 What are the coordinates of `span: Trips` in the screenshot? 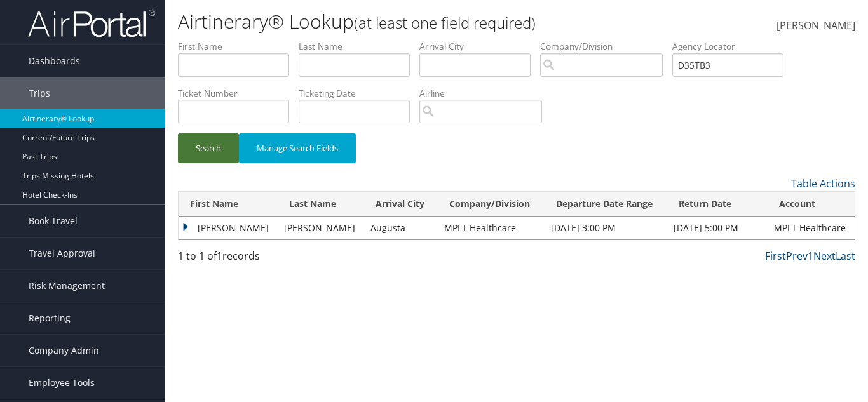 It's located at (39, 93).